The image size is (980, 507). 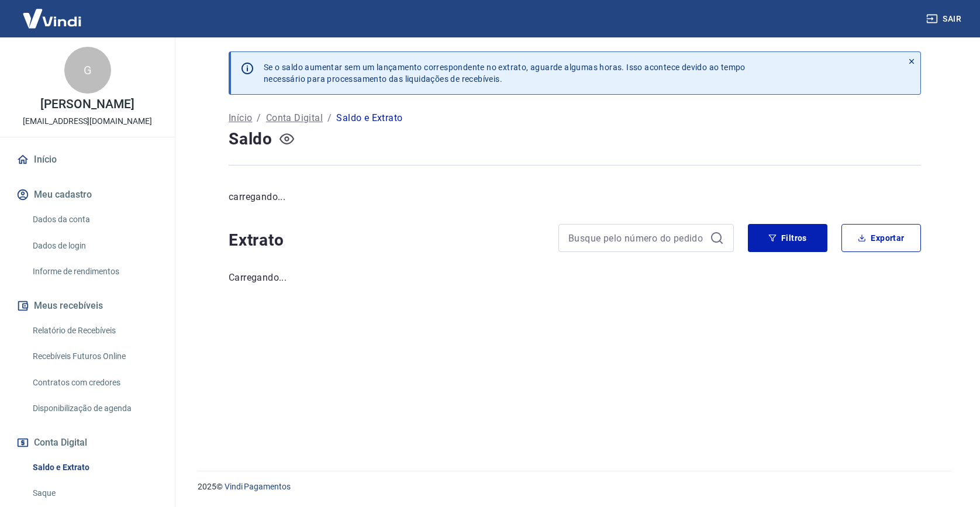 I want to click on button: Meus recebíveis, so click(x=87, y=306).